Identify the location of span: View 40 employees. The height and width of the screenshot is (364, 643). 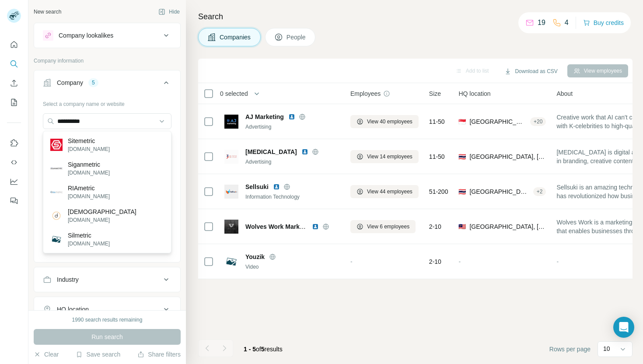
(390, 122).